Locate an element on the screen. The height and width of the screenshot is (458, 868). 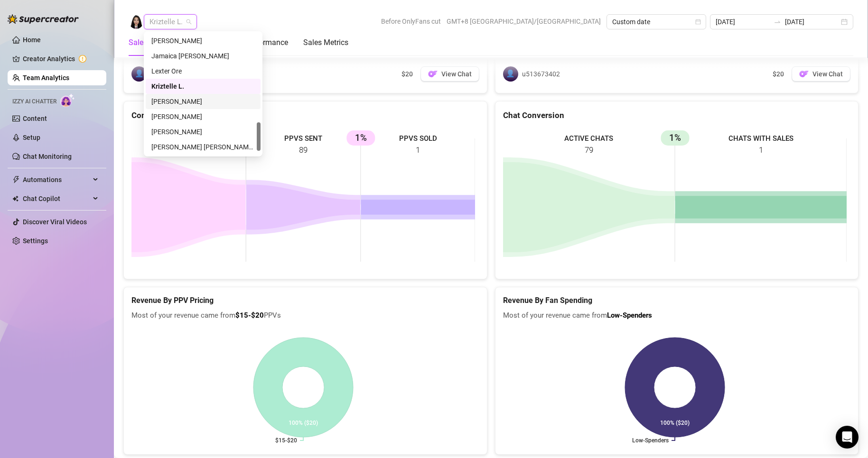
span: Izzy AI Chatter is located at coordinates (34, 102).